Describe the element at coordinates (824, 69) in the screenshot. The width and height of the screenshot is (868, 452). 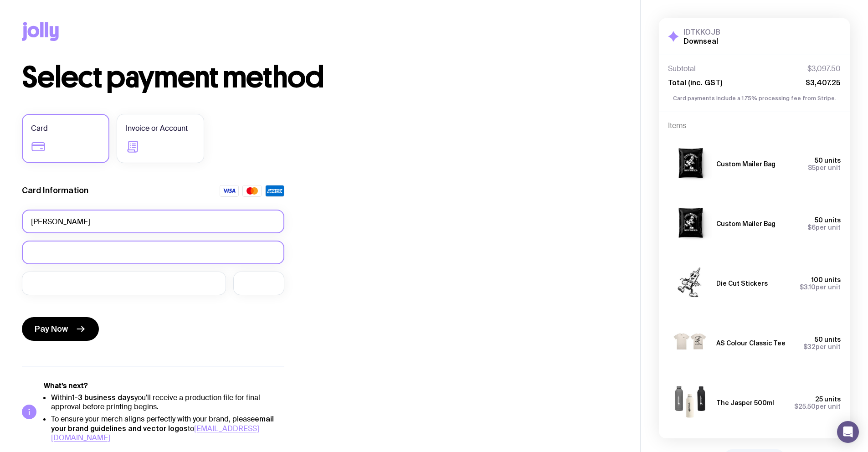
I see `span: $3,097.50` at that location.